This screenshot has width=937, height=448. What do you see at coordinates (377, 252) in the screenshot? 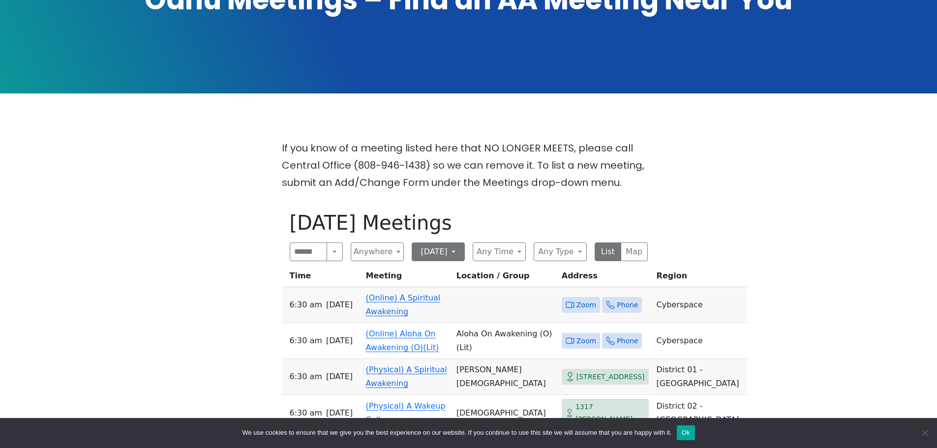
I see `button: Anywhere` at bounding box center [377, 252].